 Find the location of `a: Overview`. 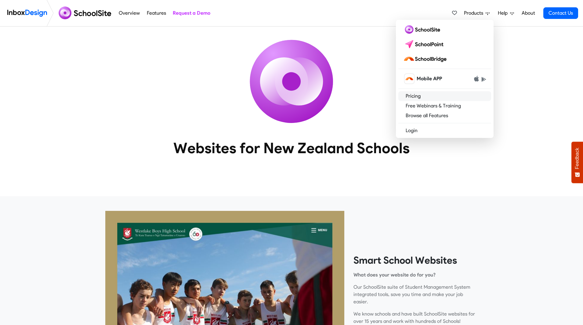

a: Overview is located at coordinates (129, 13).